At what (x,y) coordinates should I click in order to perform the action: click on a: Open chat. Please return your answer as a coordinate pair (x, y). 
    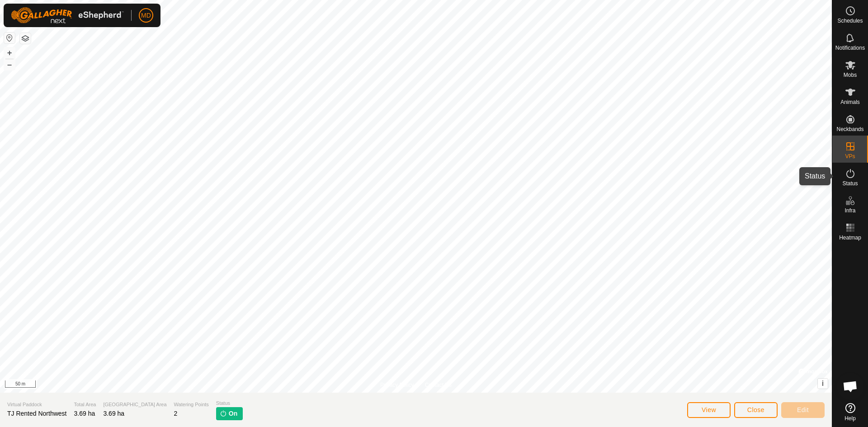
    Looking at the image, I should click on (850, 386).